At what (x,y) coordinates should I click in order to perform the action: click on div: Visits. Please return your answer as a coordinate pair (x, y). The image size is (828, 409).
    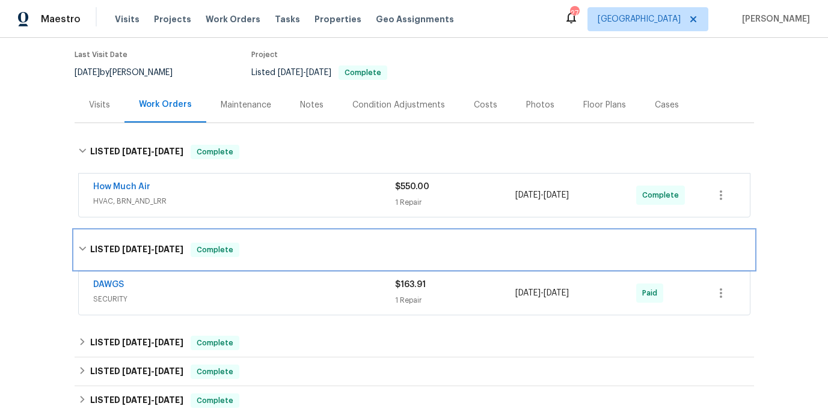
    Looking at the image, I should click on (99, 105).